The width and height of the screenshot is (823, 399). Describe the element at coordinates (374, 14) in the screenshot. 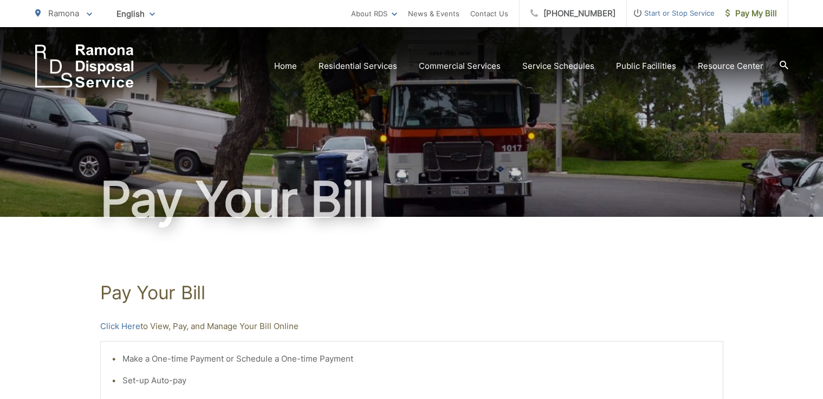

I see `a: About RDS` at that location.